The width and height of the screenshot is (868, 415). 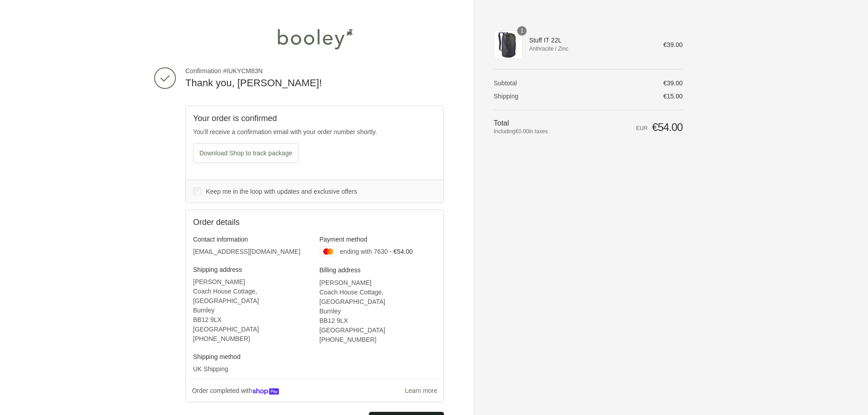 What do you see at coordinates (401, 252) in the screenshot?
I see `span: - €54.00` at bounding box center [401, 252].